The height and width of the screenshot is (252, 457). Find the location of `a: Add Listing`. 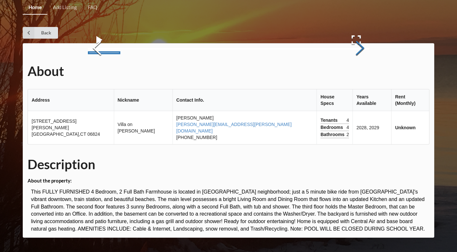

a: Add Listing is located at coordinates (65, 7).